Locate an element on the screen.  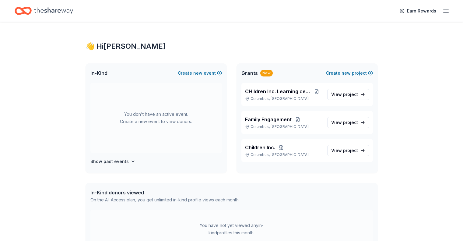
div: On the All Access plan, you get unlimited in-kind profile views each month. is located at coordinates (165, 200).